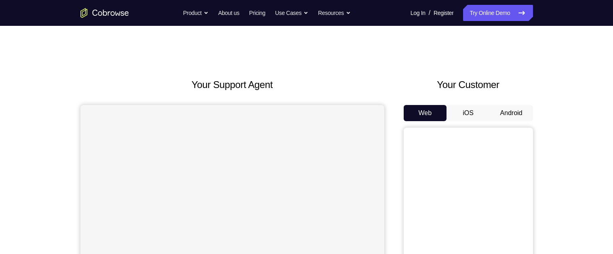 This screenshot has height=254, width=613. What do you see at coordinates (292, 13) in the screenshot?
I see `button: Use Cases` at bounding box center [292, 13].